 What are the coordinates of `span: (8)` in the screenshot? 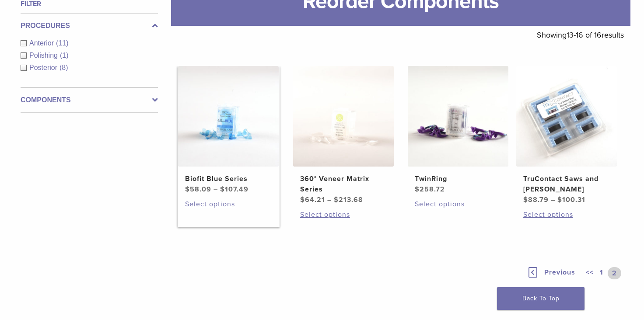 It's located at (64, 67).